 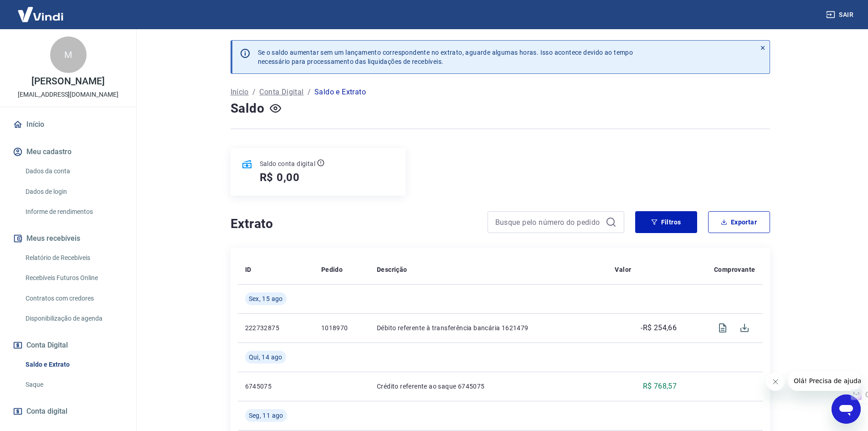 What do you see at coordinates (549, 222) in the screenshot?
I see `input: Busque pelo número do pedido` at bounding box center [549, 222].